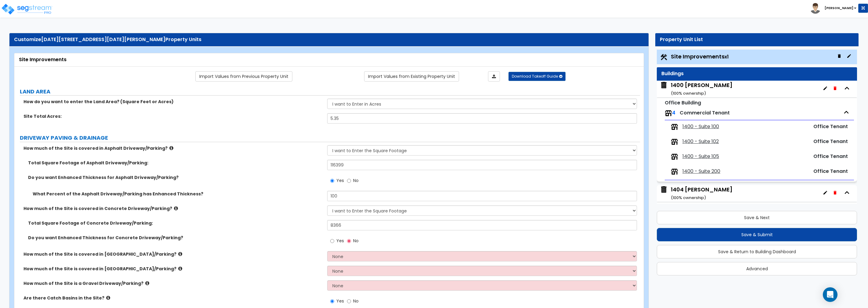 The height and width of the screenshot is (308, 868). Describe the element at coordinates (700, 127) in the screenshot. I see `span: 1400 - Suite 100` at that location.